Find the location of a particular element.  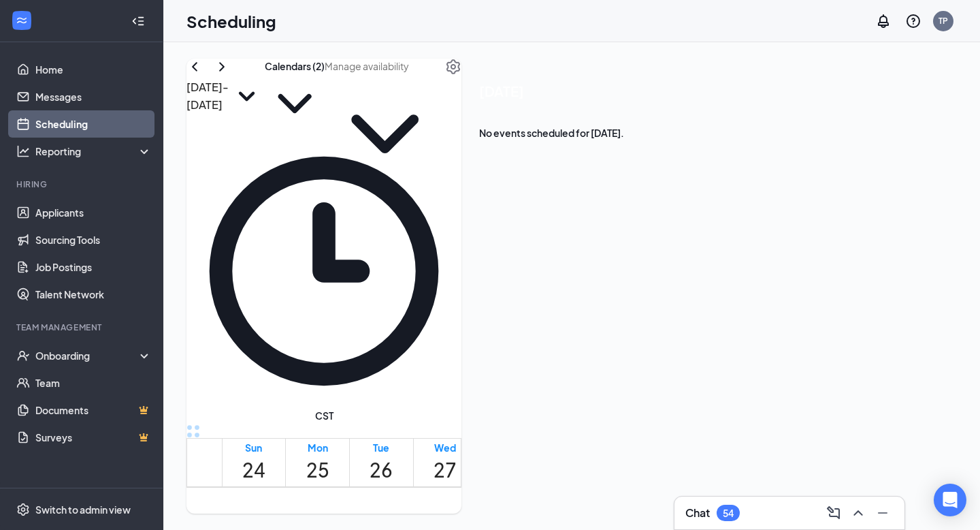

div: Hiring is located at coordinates (83, 184).